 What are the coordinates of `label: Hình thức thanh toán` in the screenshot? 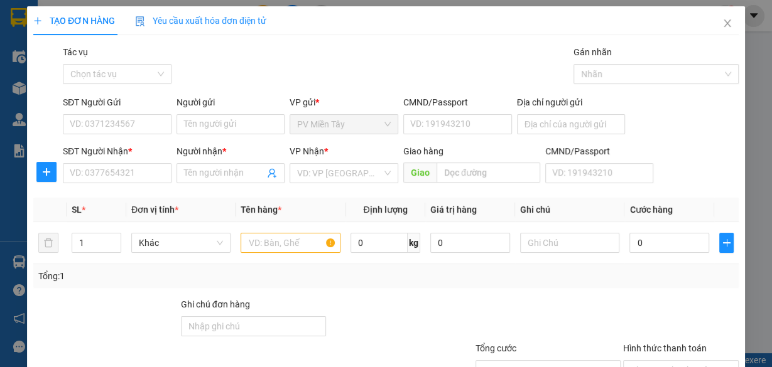 It's located at (665, 349).